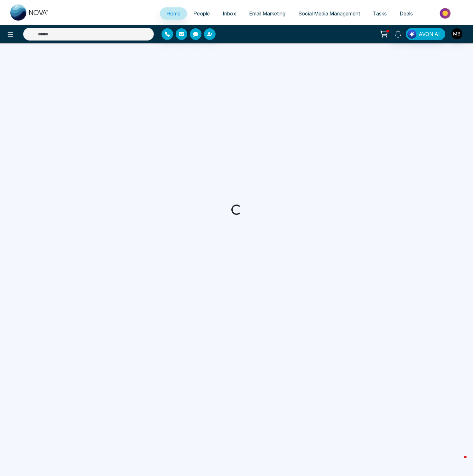  What do you see at coordinates (202, 14) in the screenshot?
I see `a: People` at bounding box center [202, 14].